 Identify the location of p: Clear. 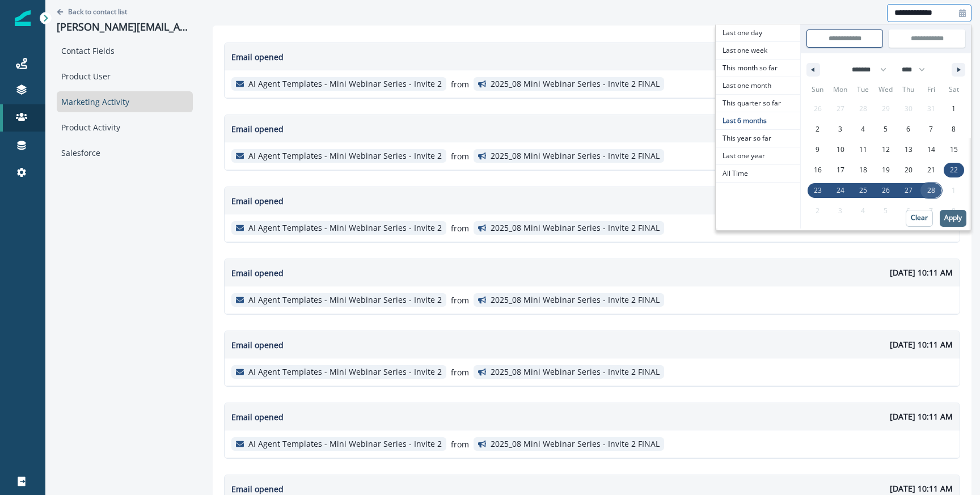
(919, 218).